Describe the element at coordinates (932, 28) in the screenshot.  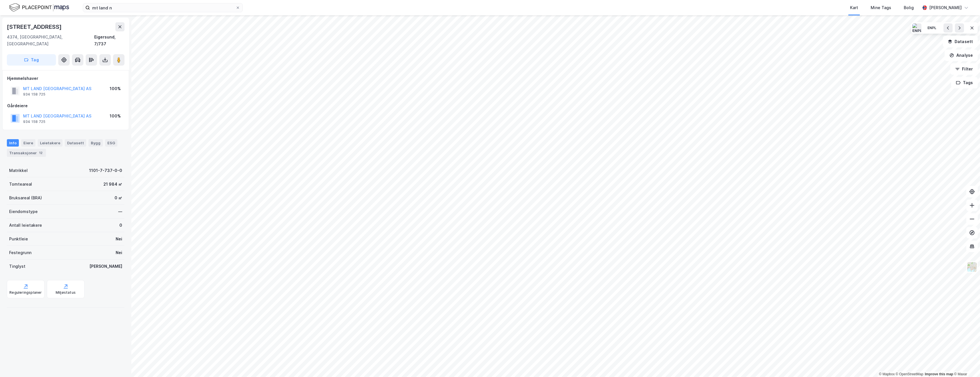
I see `div: ENPL` at that location.